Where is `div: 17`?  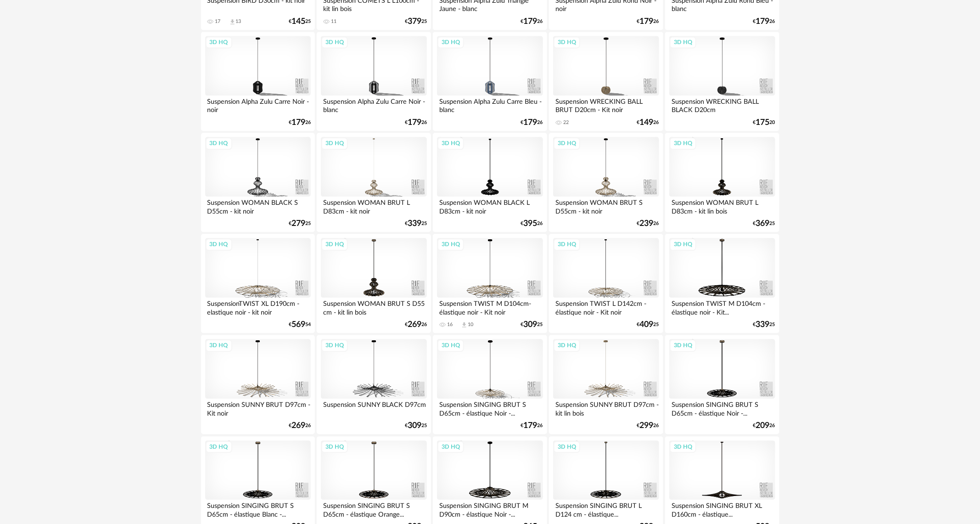
div: 17 is located at coordinates (218, 21).